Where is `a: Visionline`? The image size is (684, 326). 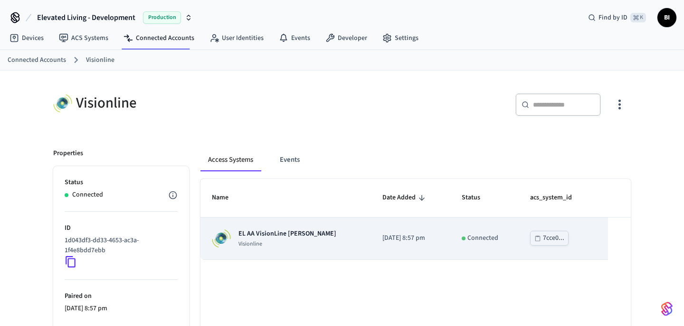 a: Visionline is located at coordinates (100, 60).